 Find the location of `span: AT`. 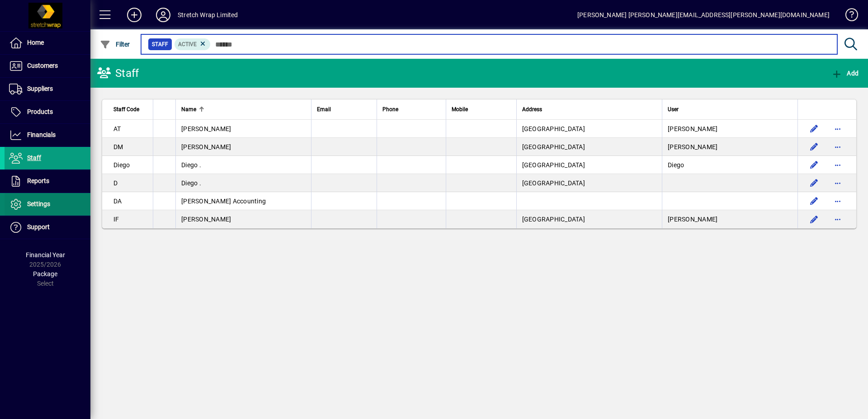

span: AT is located at coordinates (117, 129).